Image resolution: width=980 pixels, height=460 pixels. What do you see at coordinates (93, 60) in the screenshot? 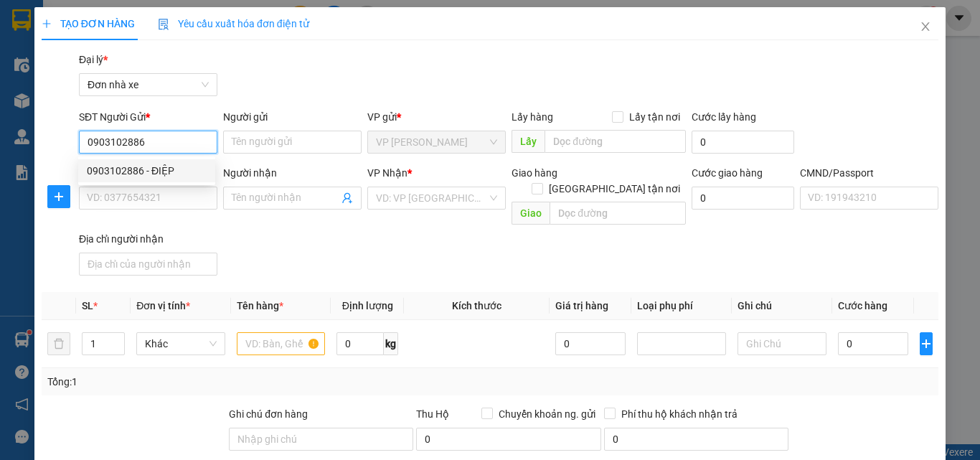
I see `span: Đại lý` at bounding box center [93, 60].